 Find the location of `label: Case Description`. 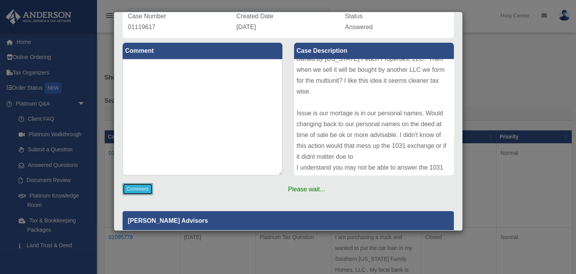

label: Case Description is located at coordinates (374, 51).